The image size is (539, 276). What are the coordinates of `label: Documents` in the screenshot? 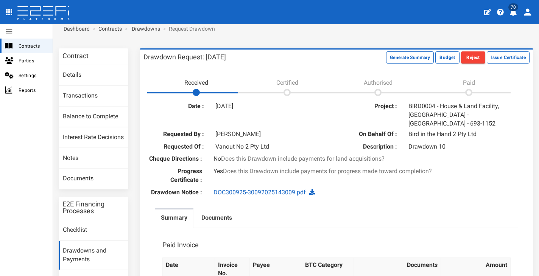 It's located at (217, 218).